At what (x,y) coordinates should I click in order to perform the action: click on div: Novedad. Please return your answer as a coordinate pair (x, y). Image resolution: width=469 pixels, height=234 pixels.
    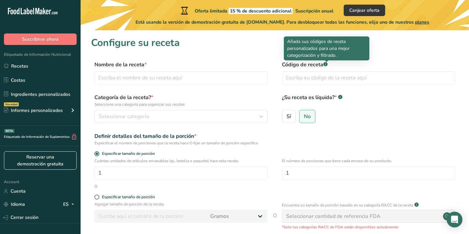
    Looking at the image, I should click on (11, 105).